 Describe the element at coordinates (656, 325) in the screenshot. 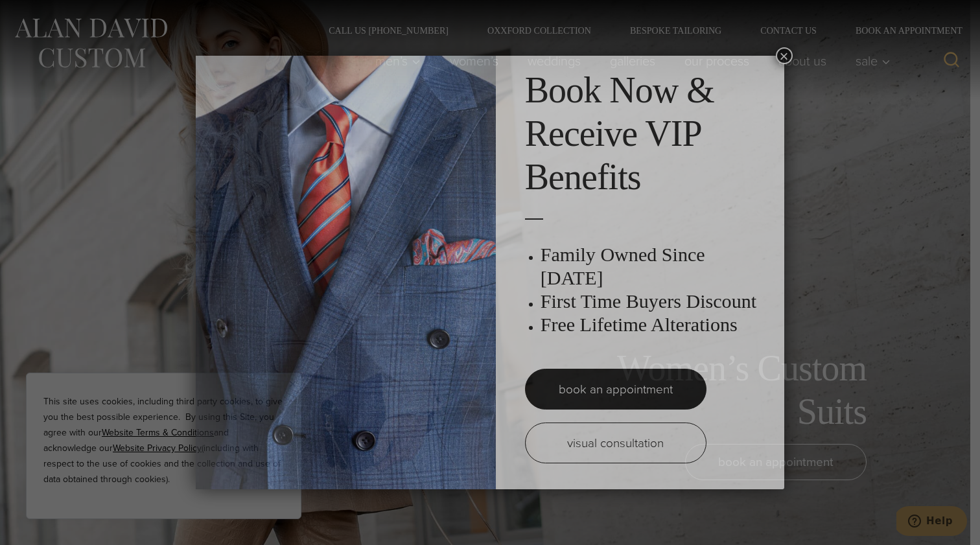

I see `h3: Free Lifetime Alterations` at that location.